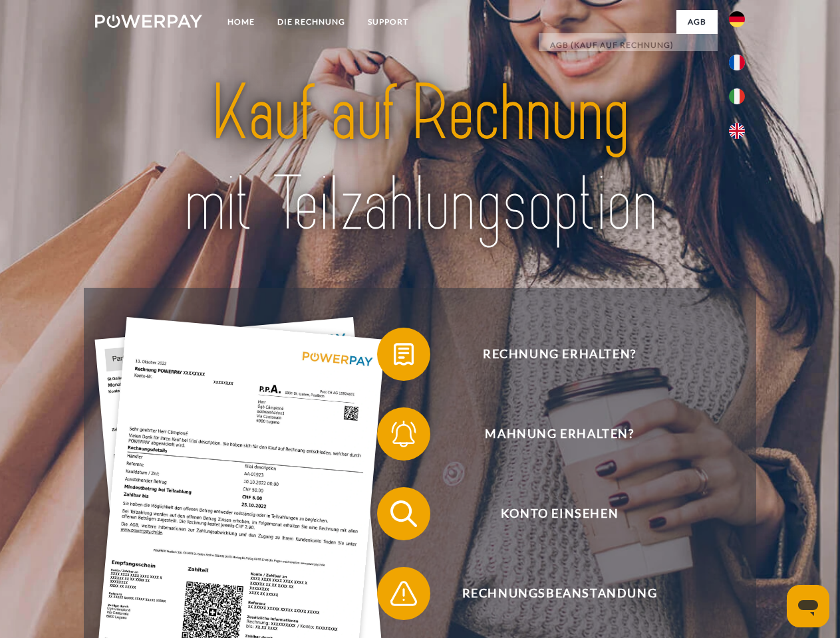 This screenshot has width=840, height=638. Describe the element at coordinates (311, 22) in the screenshot. I see `a: DIE RECHNUNG` at that location.